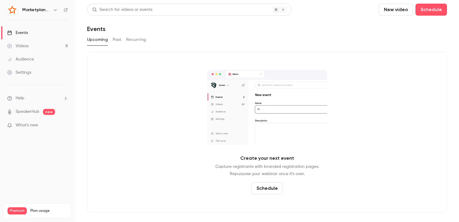 The height and width of the screenshot is (222, 459). What do you see at coordinates (17, 211) in the screenshot?
I see `span: Premium` at bounding box center [17, 211].